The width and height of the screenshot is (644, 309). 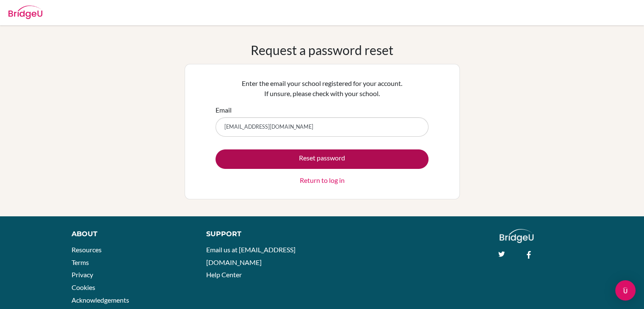 I want to click on a: Resources, so click(x=86, y=249).